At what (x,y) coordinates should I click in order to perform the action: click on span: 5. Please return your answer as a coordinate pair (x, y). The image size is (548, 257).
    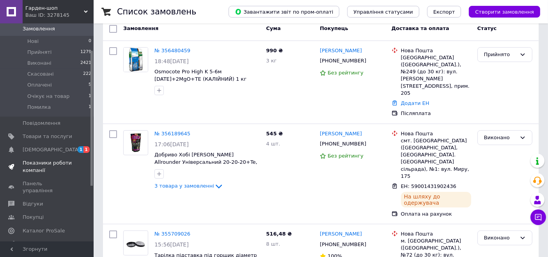
    Looking at the image, I should click on (90, 85).